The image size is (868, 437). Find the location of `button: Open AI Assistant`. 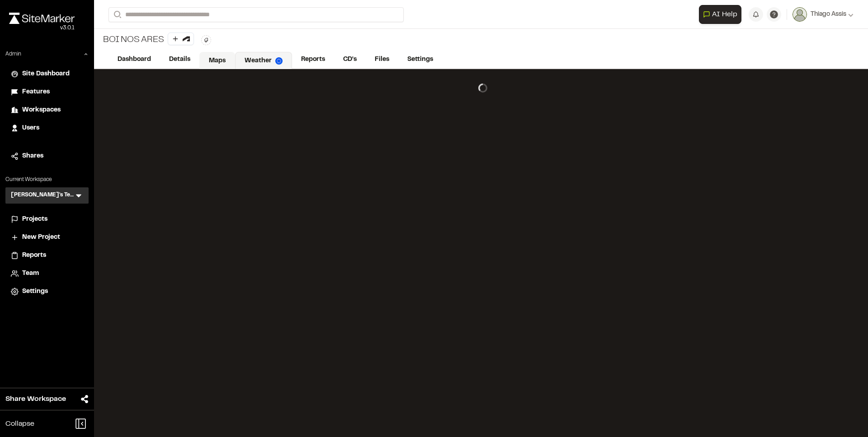

button: Open AI Assistant is located at coordinates (720, 14).